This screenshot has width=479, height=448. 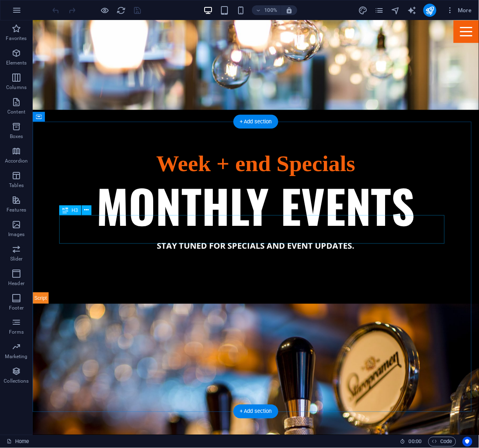 What do you see at coordinates (363, 10) in the screenshot?
I see `i: Design (Ctrl+Alt+Y)` at bounding box center [363, 10].